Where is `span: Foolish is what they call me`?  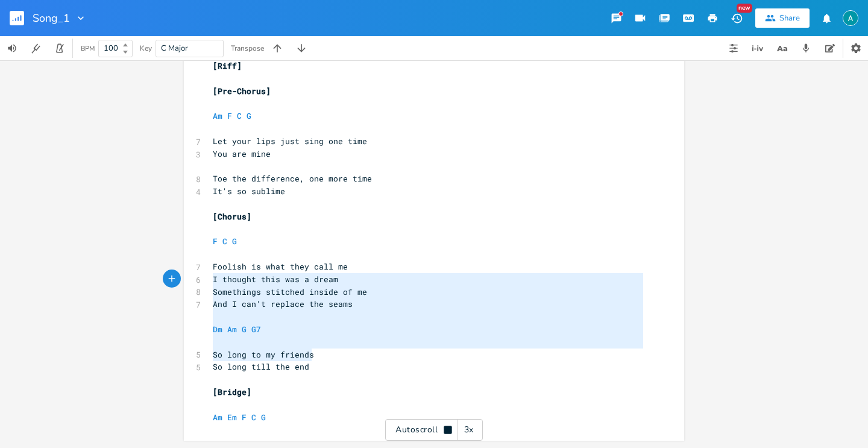
span: Foolish is what they call me is located at coordinates (280, 266).